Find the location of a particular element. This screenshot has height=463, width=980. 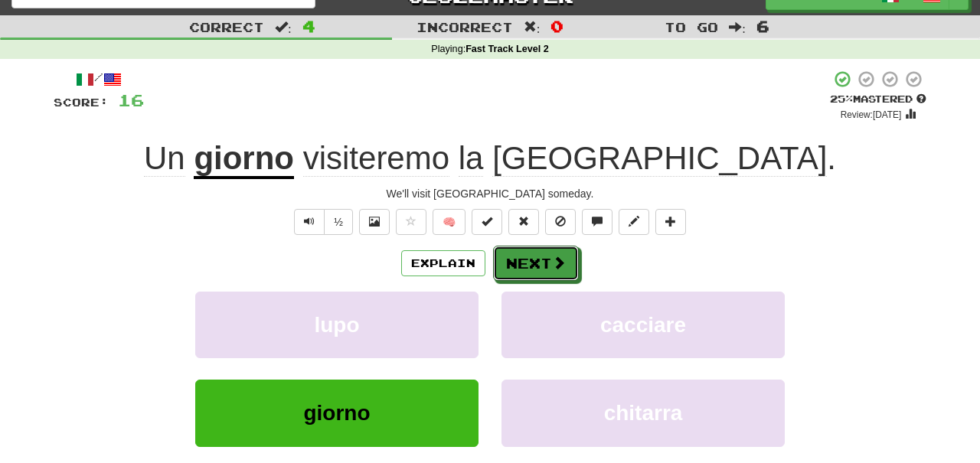

span: la is located at coordinates (471, 159).